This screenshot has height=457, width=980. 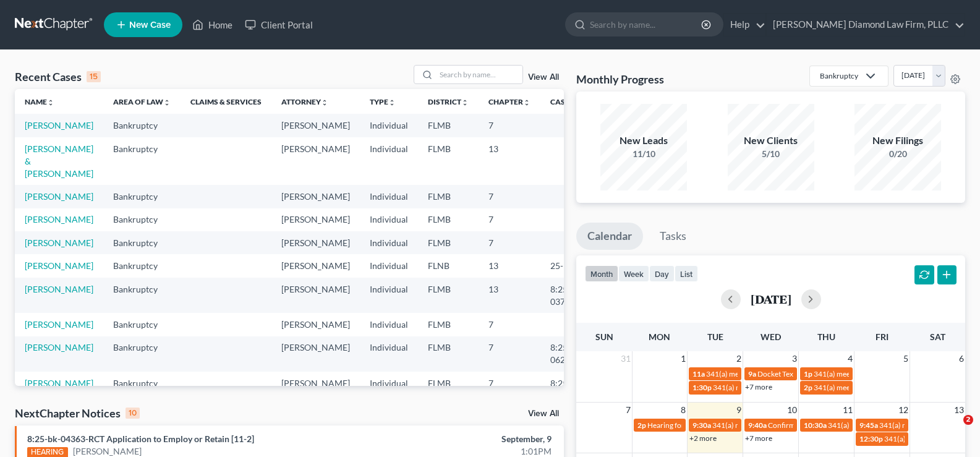 I want to click on a: Help, so click(x=745, y=25).